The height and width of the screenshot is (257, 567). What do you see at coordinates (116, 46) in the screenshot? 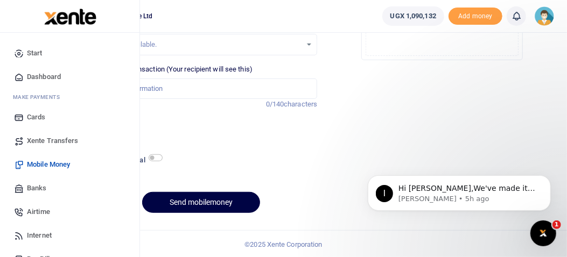
I see `p: Message from Ibrahim, sent 5h ago` at bounding box center [116, 46].